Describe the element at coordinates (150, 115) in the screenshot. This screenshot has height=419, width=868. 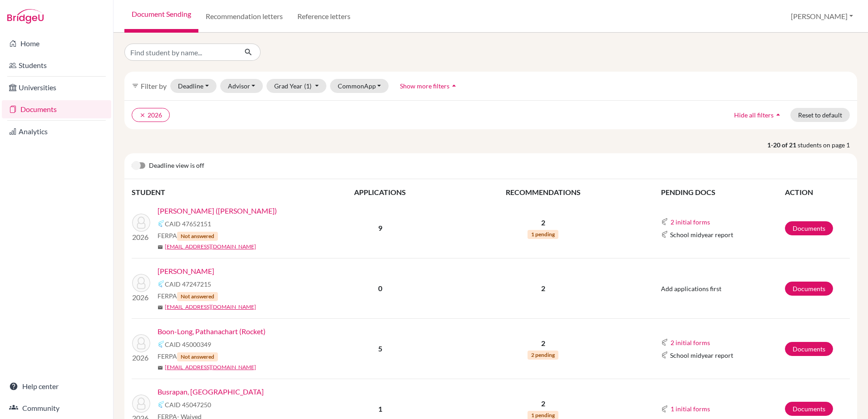
I see `button: clear2026` at that location.